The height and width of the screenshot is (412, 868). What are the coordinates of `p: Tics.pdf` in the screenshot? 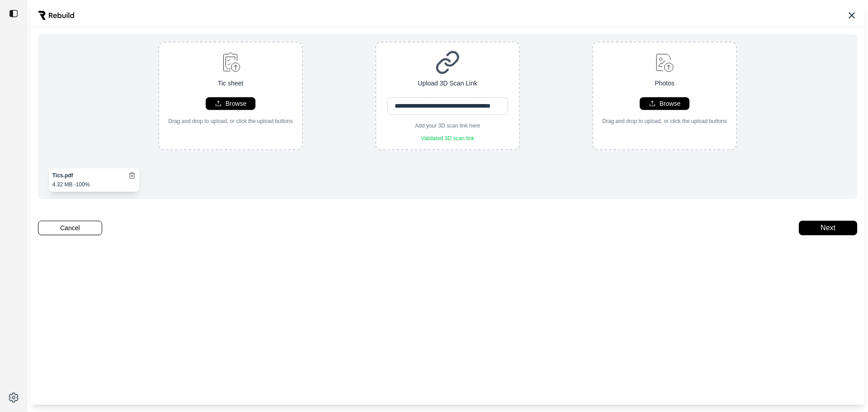 It's located at (71, 176).